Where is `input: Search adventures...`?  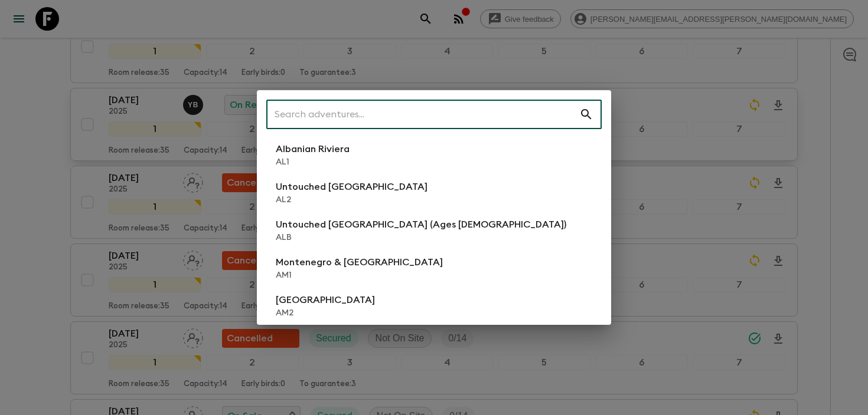
input: Search adventures... is located at coordinates (423, 115).